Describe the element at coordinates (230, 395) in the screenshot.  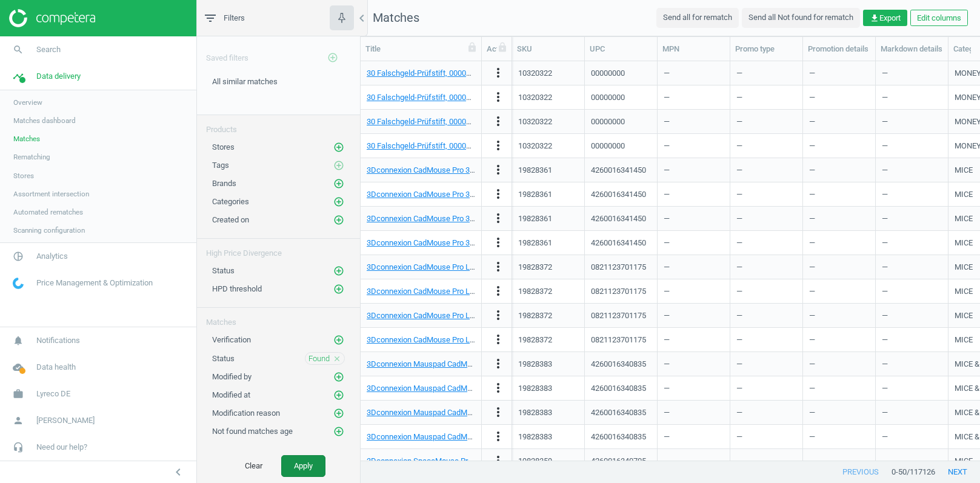
I see `span: Modified at` at that location.